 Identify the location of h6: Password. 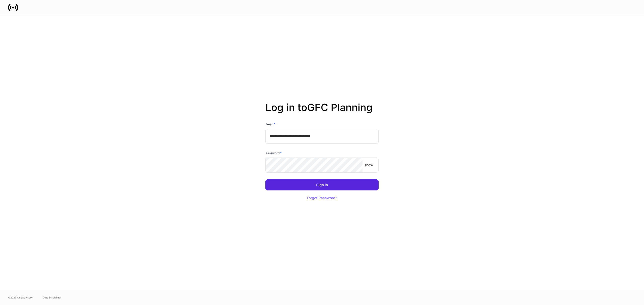
(273, 153).